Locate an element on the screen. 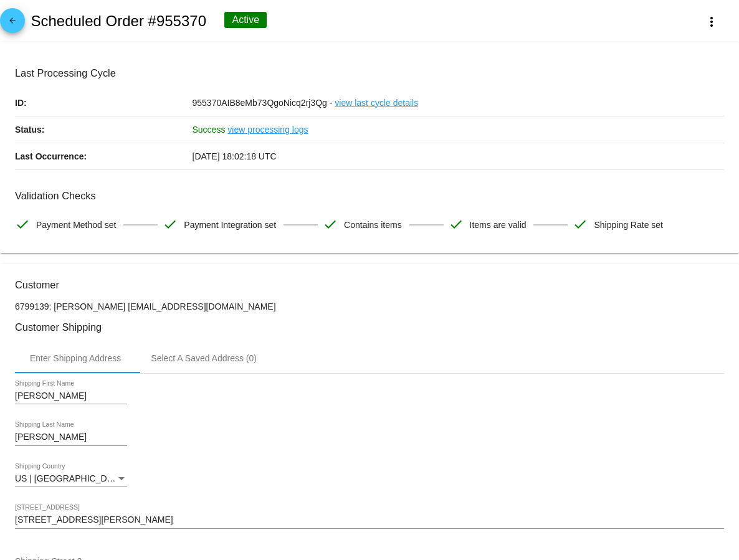 This screenshot has height=560, width=739. span: Shipping Rate set is located at coordinates (628, 225).